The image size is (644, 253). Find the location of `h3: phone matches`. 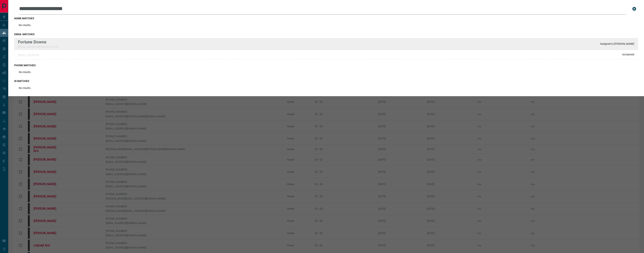

h3: phone matches is located at coordinates (326, 65).